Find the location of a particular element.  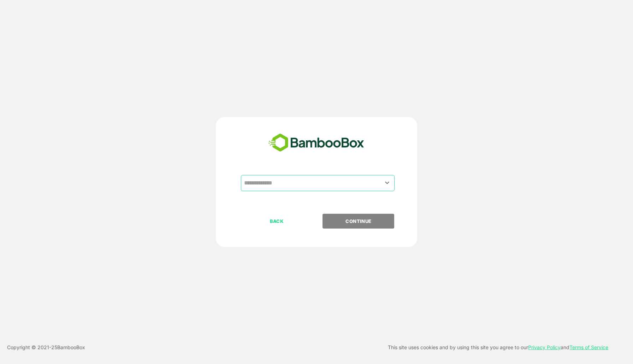

p: CONTINUE is located at coordinates (358, 221).